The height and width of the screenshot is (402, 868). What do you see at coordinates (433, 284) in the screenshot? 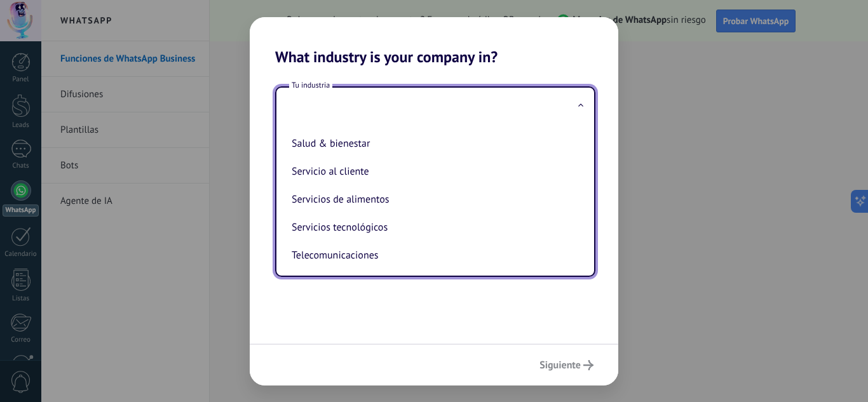
I see `li: Transporte` at bounding box center [433, 284].